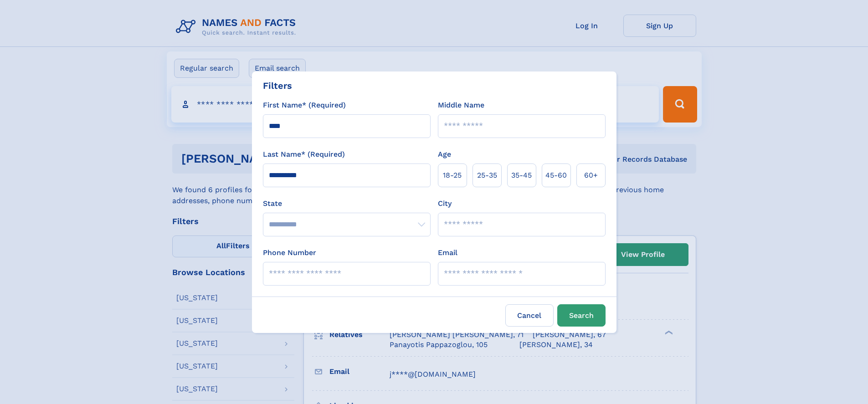  What do you see at coordinates (461, 105) in the screenshot?
I see `label: Middle Name` at bounding box center [461, 105].